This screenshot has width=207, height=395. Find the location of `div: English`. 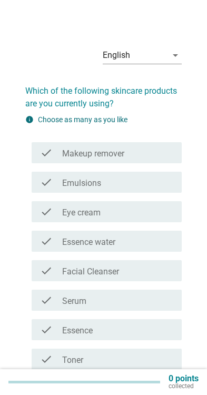

div: English is located at coordinates (117, 55).